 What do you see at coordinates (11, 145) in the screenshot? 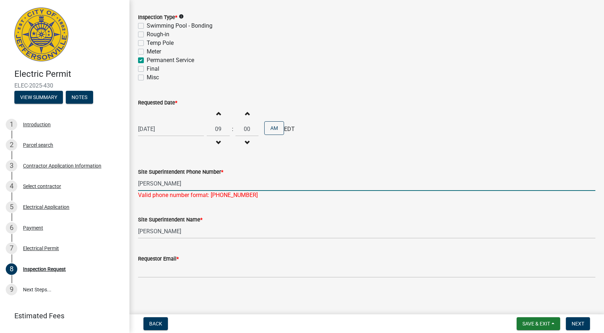
I see `div: 2` at bounding box center [11, 145].